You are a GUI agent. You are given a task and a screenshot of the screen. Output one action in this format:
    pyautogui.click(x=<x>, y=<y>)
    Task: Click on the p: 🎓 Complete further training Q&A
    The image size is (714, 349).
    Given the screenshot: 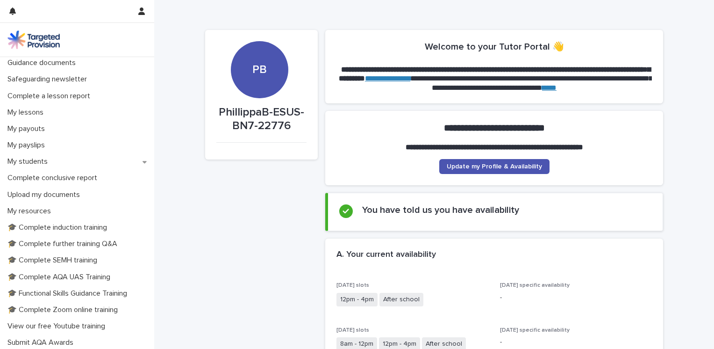 What is the action you would take?
    pyautogui.click(x=64, y=244)
    